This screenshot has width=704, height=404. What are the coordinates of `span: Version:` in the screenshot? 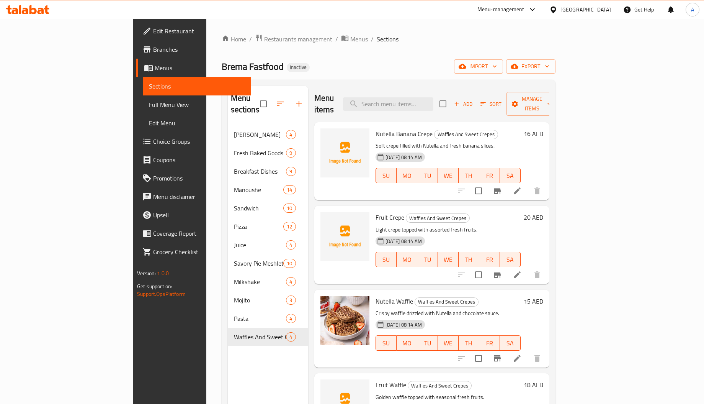 It's located at (146, 273).